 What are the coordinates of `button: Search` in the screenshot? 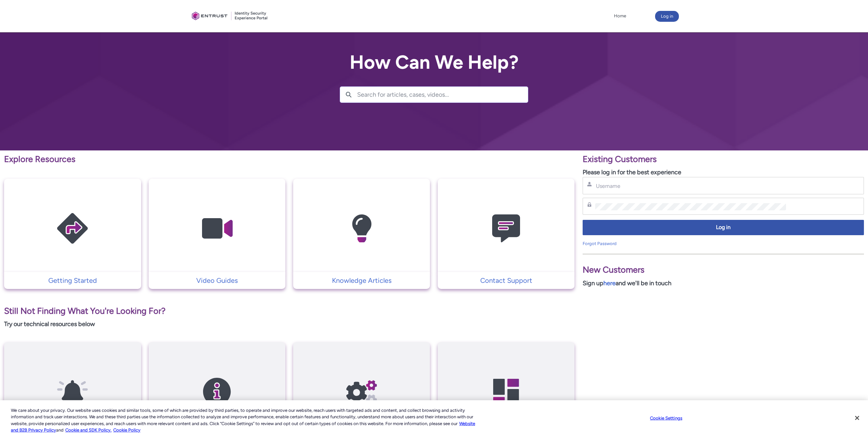 It's located at (349, 95).